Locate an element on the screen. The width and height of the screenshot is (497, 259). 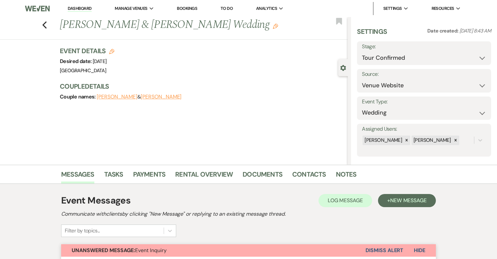
div: Filter by topics... is located at coordinates (82, 231).